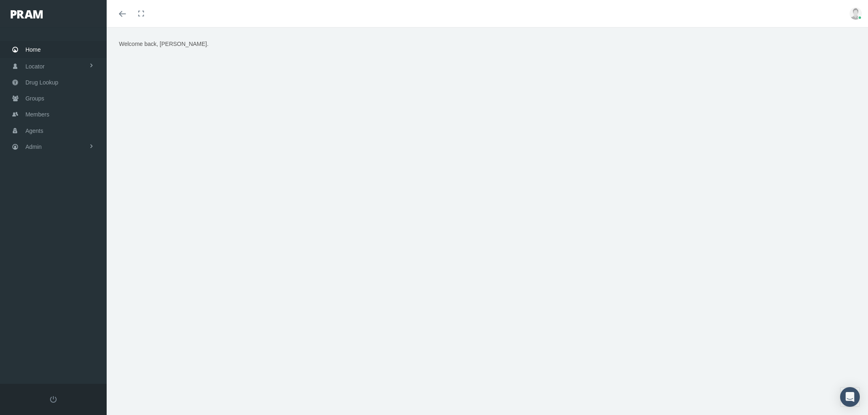  Describe the element at coordinates (34, 98) in the screenshot. I see `span: Groups` at that location.